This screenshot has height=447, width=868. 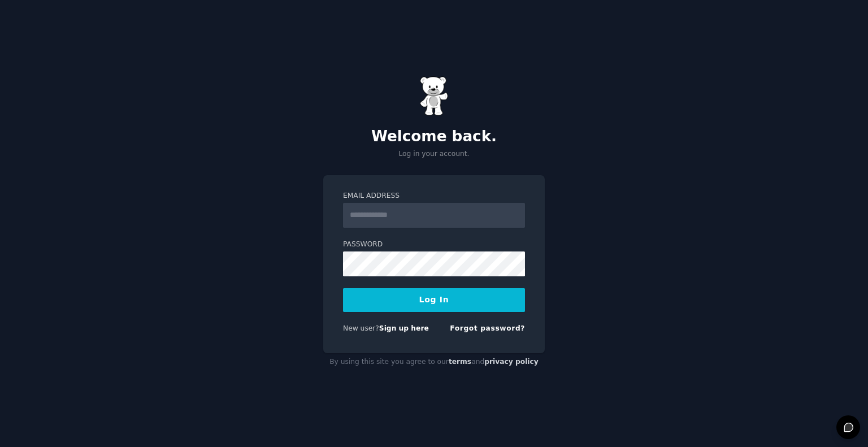 I want to click on label: Password, so click(x=434, y=245).